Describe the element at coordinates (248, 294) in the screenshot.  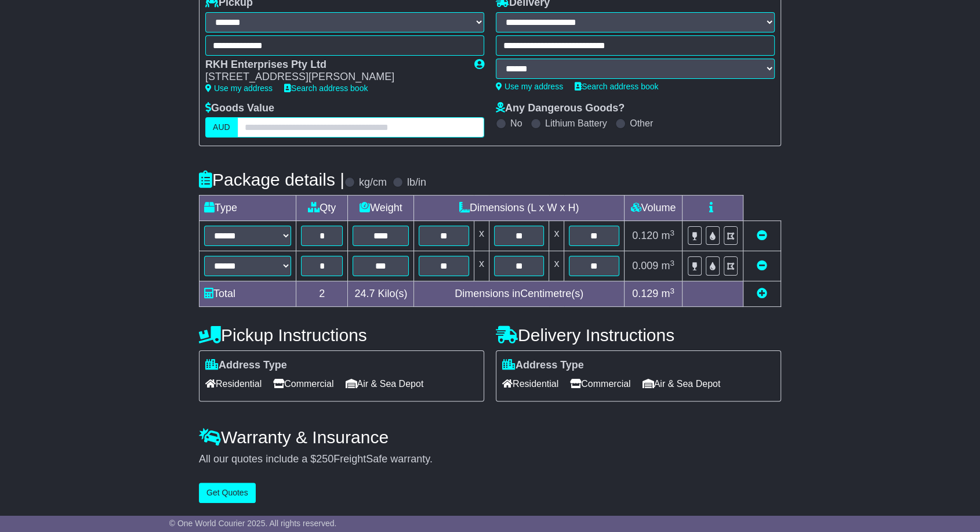
I see `td: Total` at that location.